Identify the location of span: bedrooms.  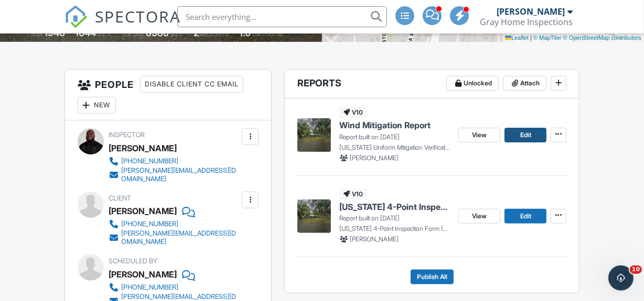
(215, 33).